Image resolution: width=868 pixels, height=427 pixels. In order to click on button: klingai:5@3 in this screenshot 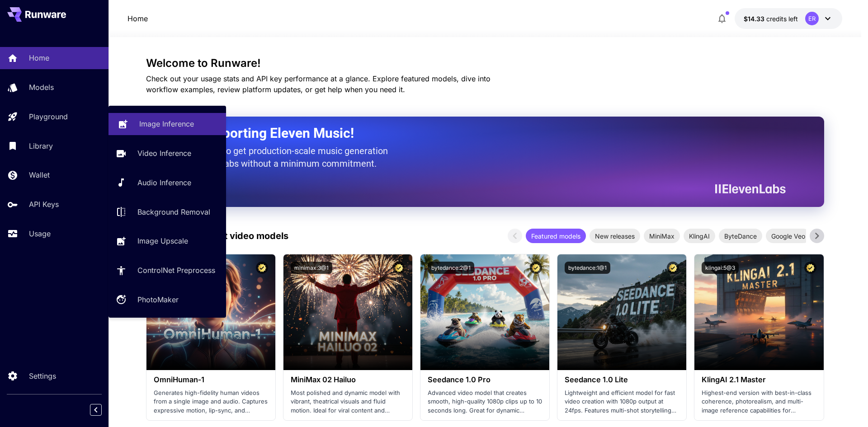, I will do `click(720, 268)`.